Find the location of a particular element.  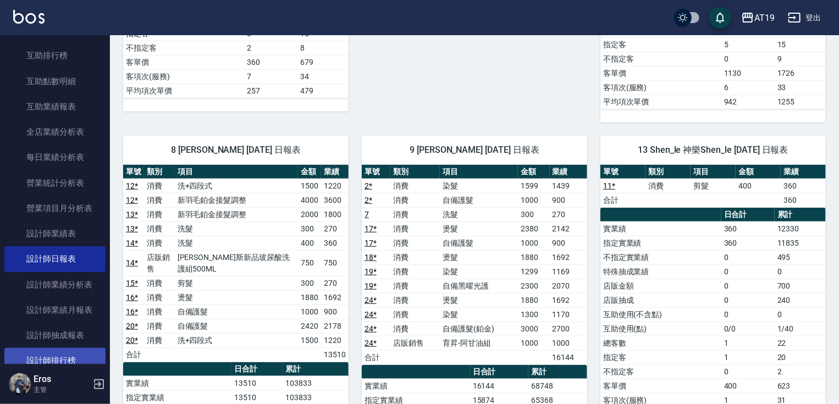

td: 3000 is located at coordinates (533, 329).